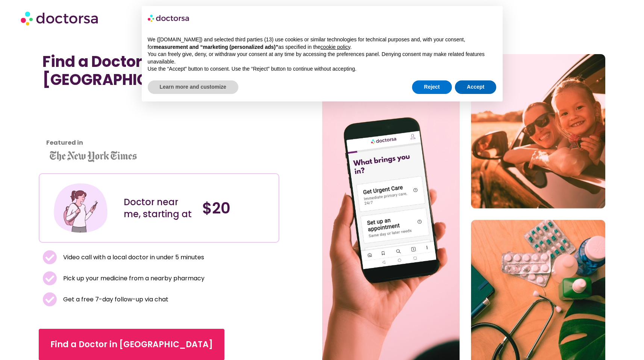  Describe the element at coordinates (133, 278) in the screenshot. I see `span: Pick up your medicine from a nearby pharmacy` at that location.